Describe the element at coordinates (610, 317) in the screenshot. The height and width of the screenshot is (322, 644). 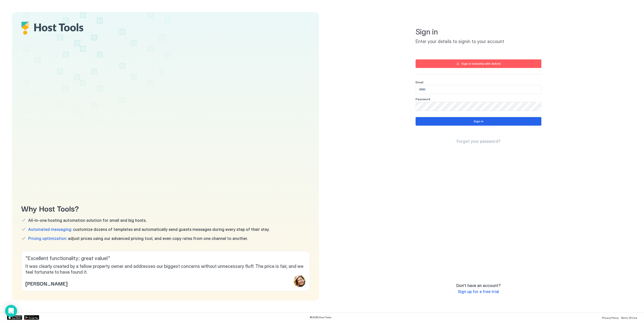
I see `a: Privacy Policy` at that location.